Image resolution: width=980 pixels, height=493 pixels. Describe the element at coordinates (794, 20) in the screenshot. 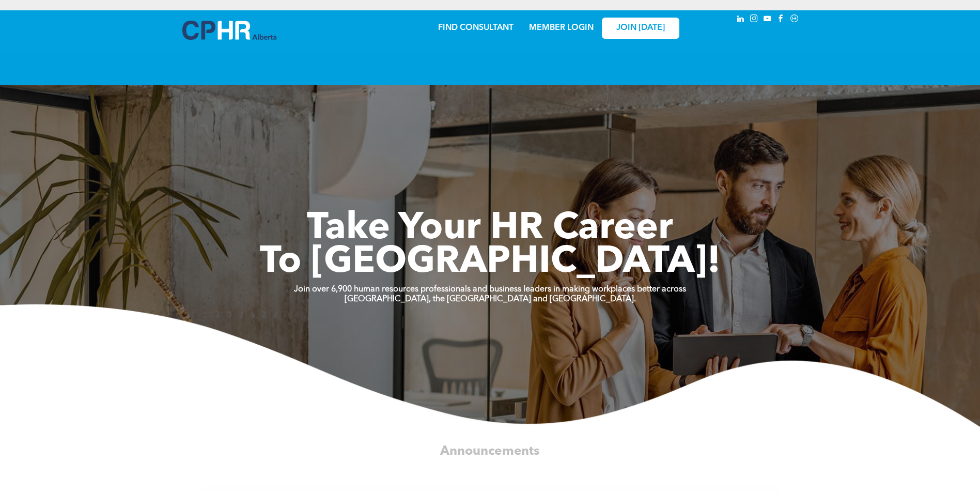

I see `a: Social network` at that location.